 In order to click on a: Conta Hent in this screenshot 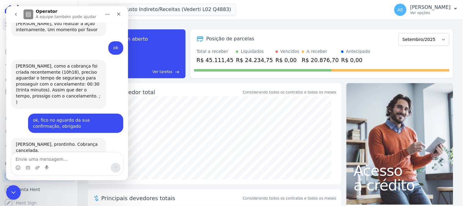, I will do `click(39, 189)`.